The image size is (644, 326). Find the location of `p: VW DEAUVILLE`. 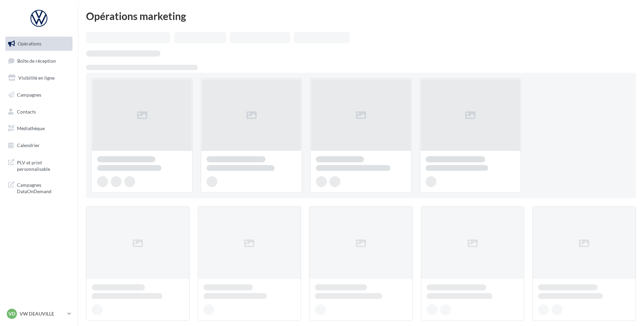

p: VW DEAUVILLE is located at coordinates (42, 314).